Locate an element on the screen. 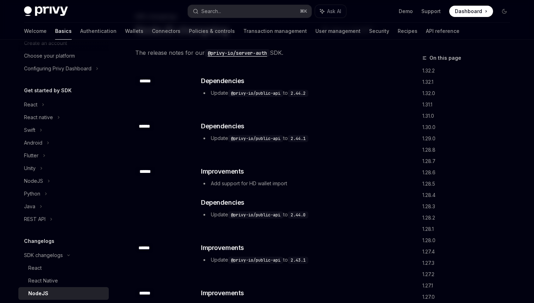 The height and width of the screenshot is (303, 534). div: Flutter is located at coordinates (31, 155).